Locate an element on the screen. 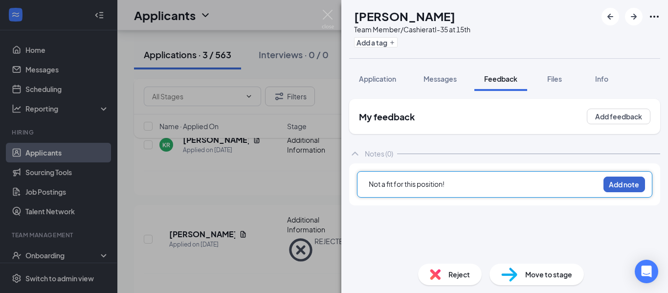  span: Info is located at coordinates (602, 79).